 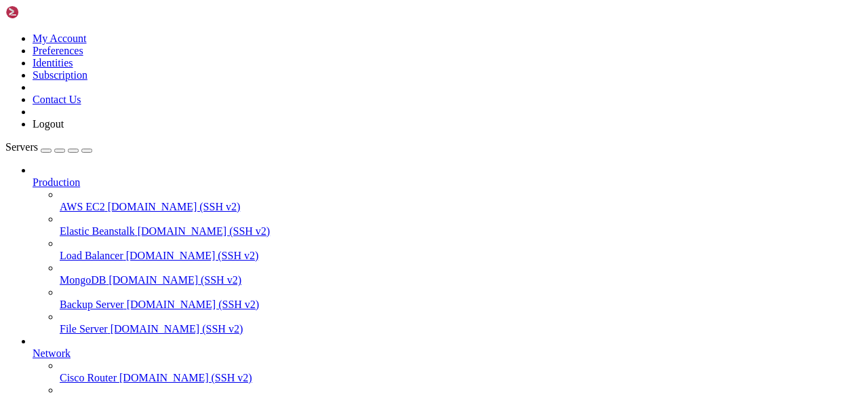 What do you see at coordinates (447, 354) in the screenshot?
I see `a: Network` at bounding box center [447, 354].